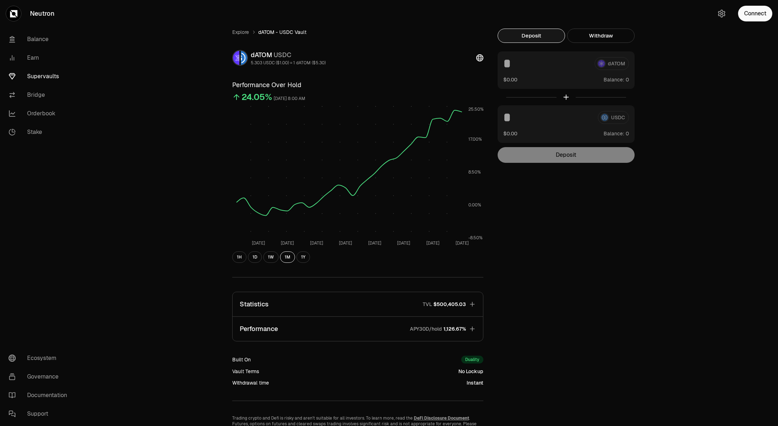 Image resolution: width=778 pixels, height=426 pixels. What do you see at coordinates (40, 395) in the screenshot?
I see `a: Documentation` at bounding box center [40, 395].